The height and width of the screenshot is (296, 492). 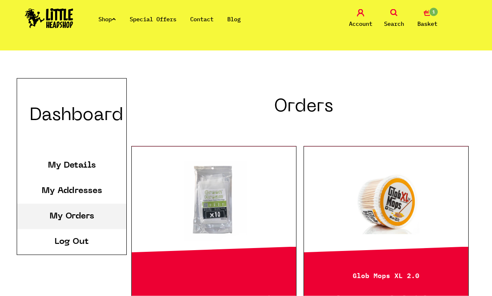 I want to click on p: Glob Mops XL 2.0, so click(x=386, y=274).